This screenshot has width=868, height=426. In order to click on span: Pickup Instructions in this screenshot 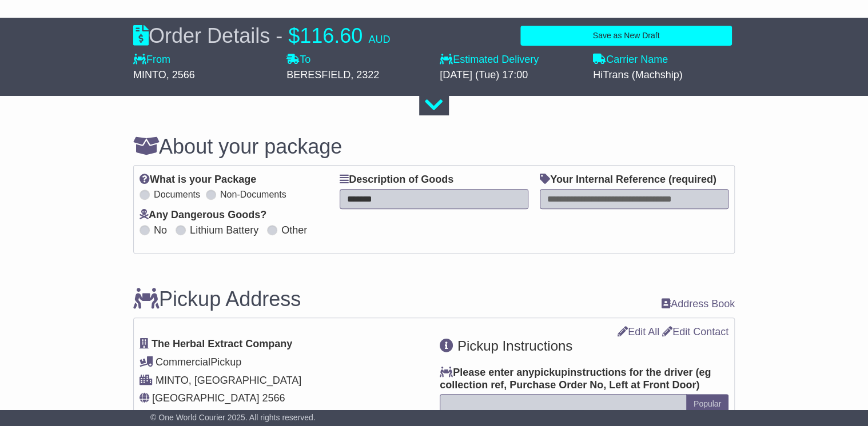, I will do `click(514, 345)`.